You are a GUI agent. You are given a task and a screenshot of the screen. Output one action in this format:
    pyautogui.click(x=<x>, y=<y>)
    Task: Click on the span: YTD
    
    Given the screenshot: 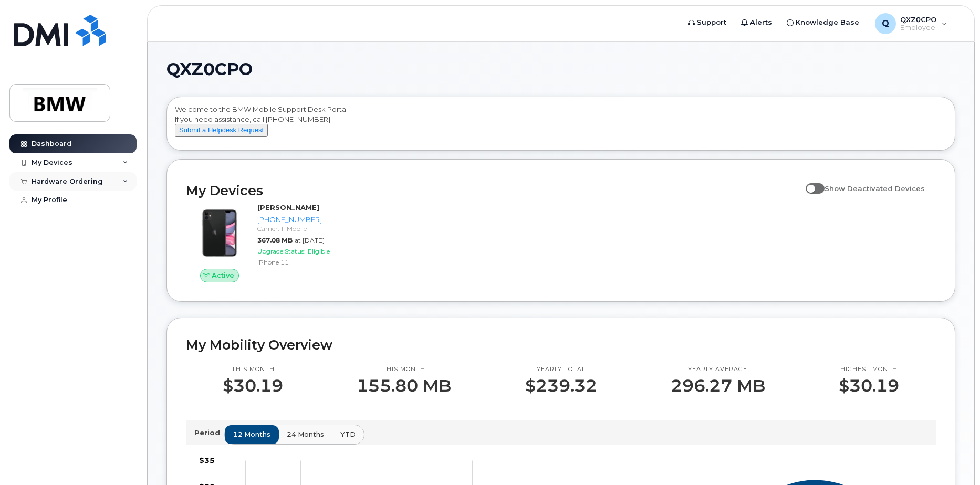 What is the action you would take?
    pyautogui.click(x=348, y=434)
    